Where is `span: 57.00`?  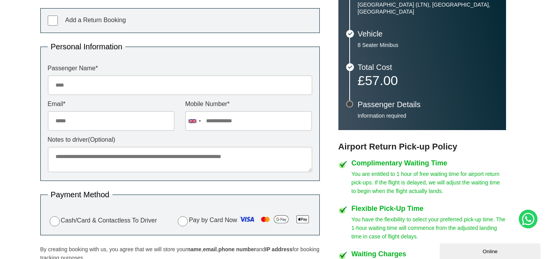
span: 57.00 is located at coordinates (381, 80).